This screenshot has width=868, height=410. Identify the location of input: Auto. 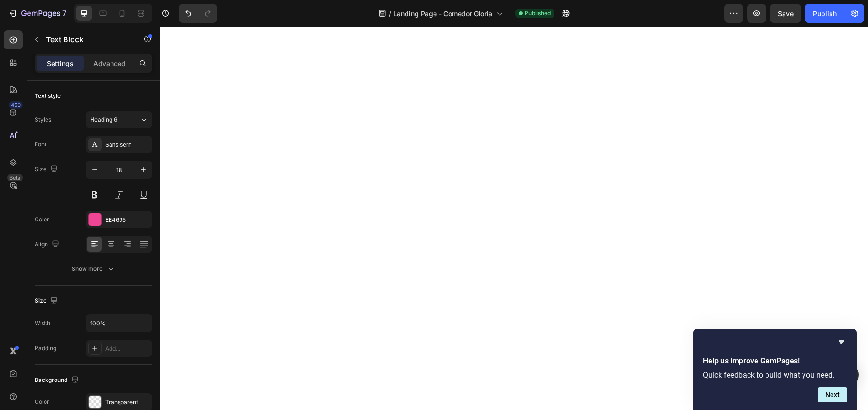
(119, 323).